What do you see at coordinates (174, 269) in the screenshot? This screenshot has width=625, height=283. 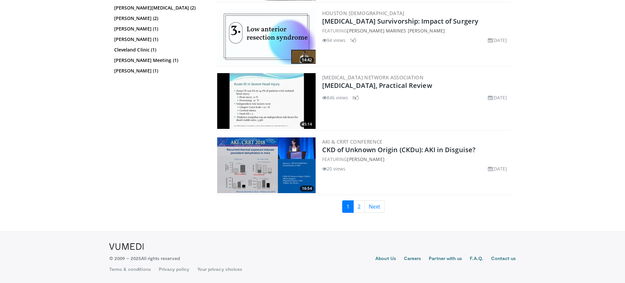 I see `a: Privacy policy` at bounding box center [174, 269].